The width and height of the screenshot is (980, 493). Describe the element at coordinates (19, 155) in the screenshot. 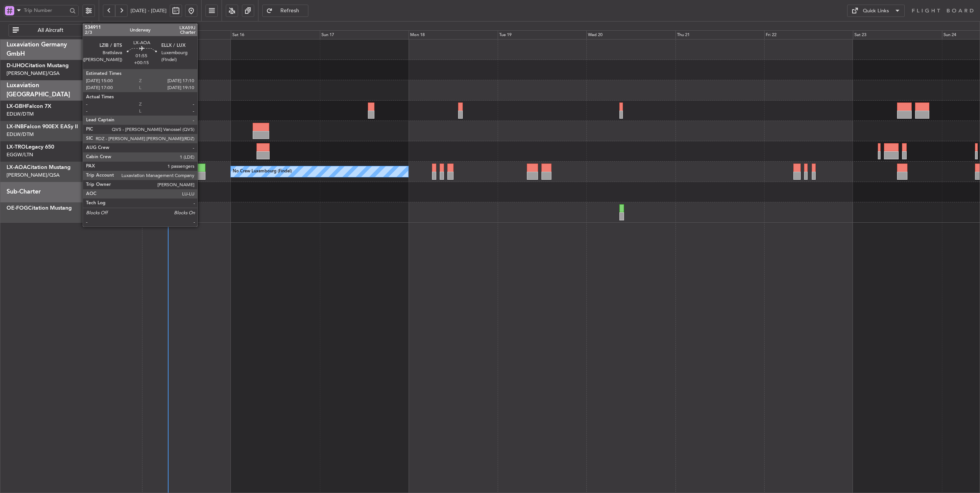

I see `a: EGGW/LTN` at that location.